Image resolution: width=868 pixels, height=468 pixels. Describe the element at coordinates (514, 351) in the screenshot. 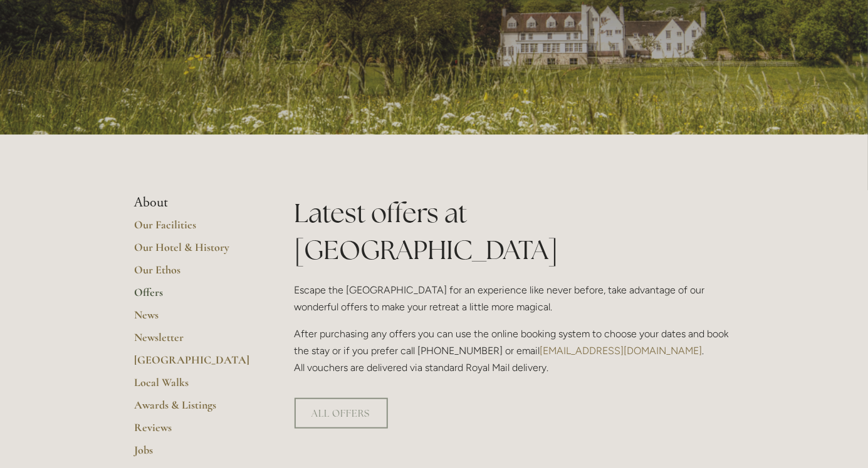

I see `p: After purchasing any offers you can use the online booking system to choose your dates and book t...` at that location.